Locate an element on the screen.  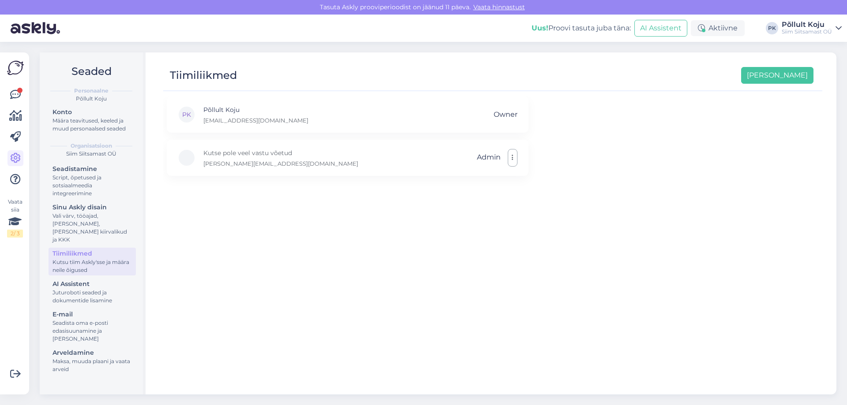
a: Vaata hinnastust is located at coordinates (499, 7).